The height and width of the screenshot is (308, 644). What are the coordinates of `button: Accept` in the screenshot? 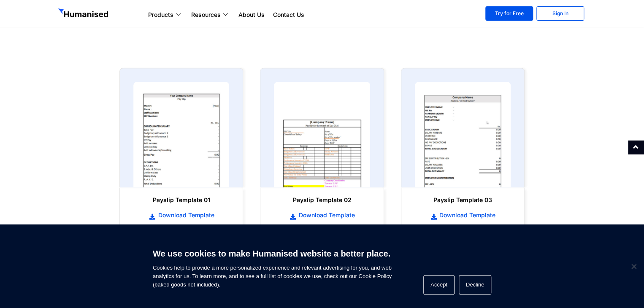 It's located at (439, 285).